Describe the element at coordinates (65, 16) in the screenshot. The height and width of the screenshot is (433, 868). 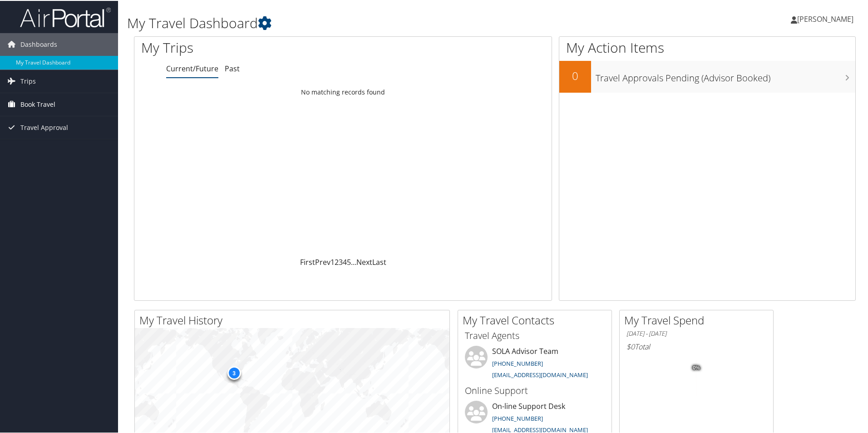
I see `img: airportal-logo.png` at that location.